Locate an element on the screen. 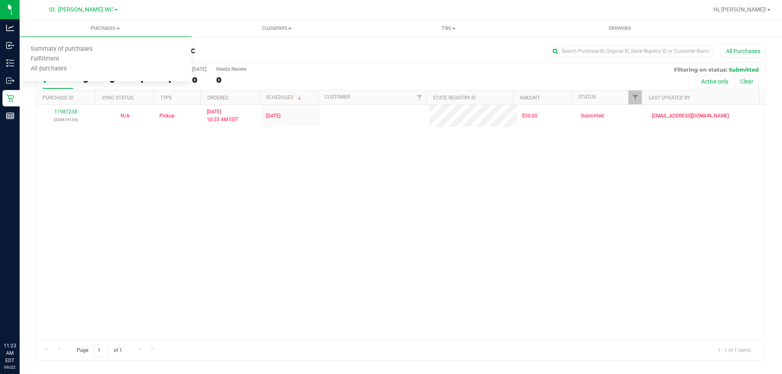  span: 1 - 1 of 1 items is located at coordinates (734, 350).